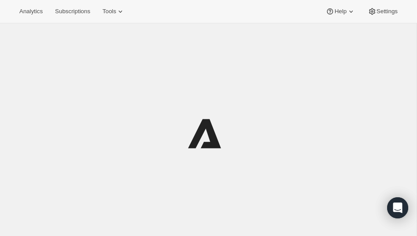  Describe the element at coordinates (73, 11) in the screenshot. I see `span: Subscriptions` at that location.